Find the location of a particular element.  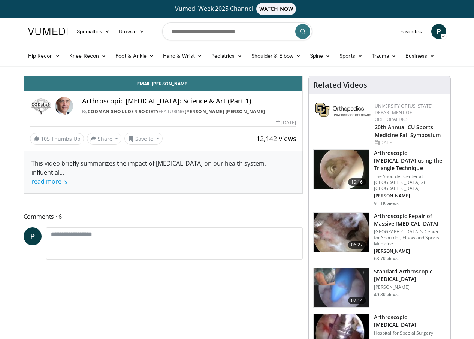

button: Save to is located at coordinates (143, 139).